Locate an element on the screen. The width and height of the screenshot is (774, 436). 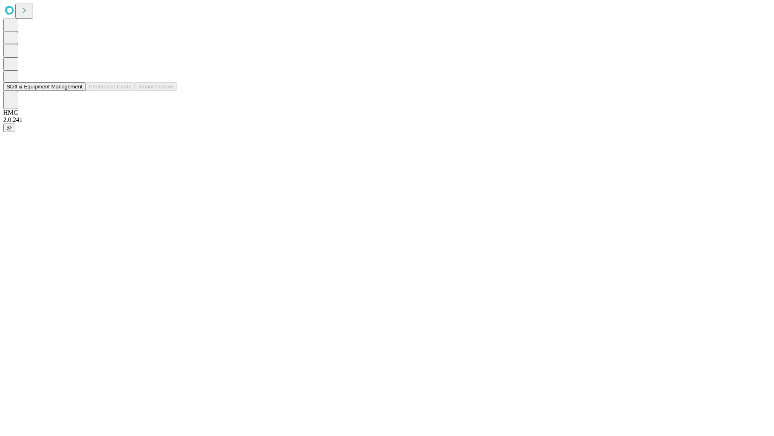
button: Preference Cards is located at coordinates (110, 86).